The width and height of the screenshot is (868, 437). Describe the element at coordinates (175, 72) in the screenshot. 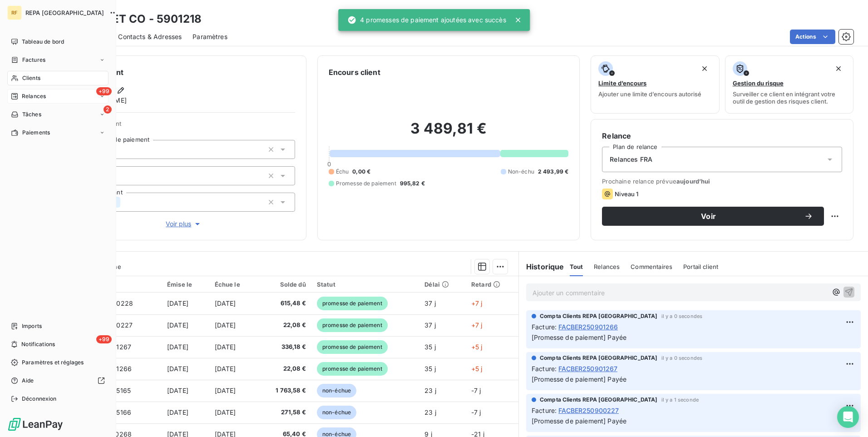

I see `h6: Informations client` at that location.